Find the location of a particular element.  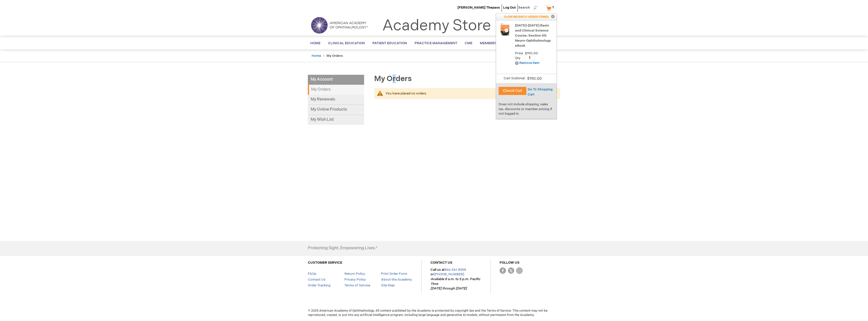

span: Home is located at coordinates (315, 43).